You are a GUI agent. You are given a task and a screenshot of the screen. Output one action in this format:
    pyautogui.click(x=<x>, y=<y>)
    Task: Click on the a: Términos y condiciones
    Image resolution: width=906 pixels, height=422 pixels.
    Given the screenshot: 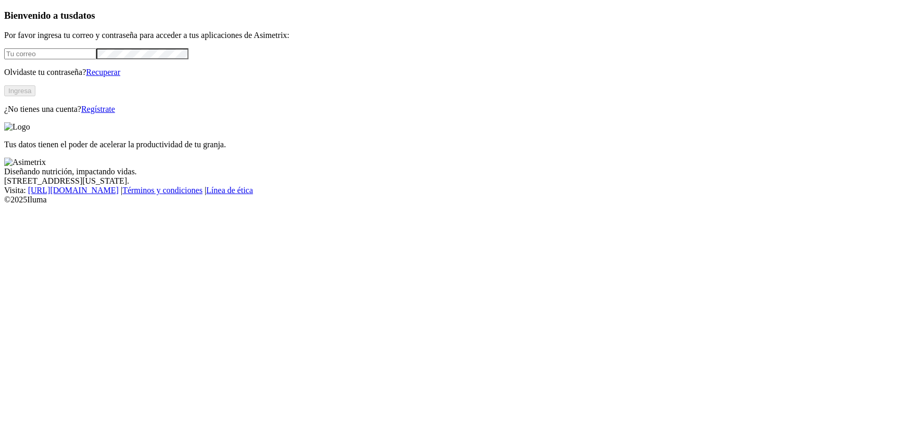 What is the action you would take?
    pyautogui.click(x=162, y=190)
    